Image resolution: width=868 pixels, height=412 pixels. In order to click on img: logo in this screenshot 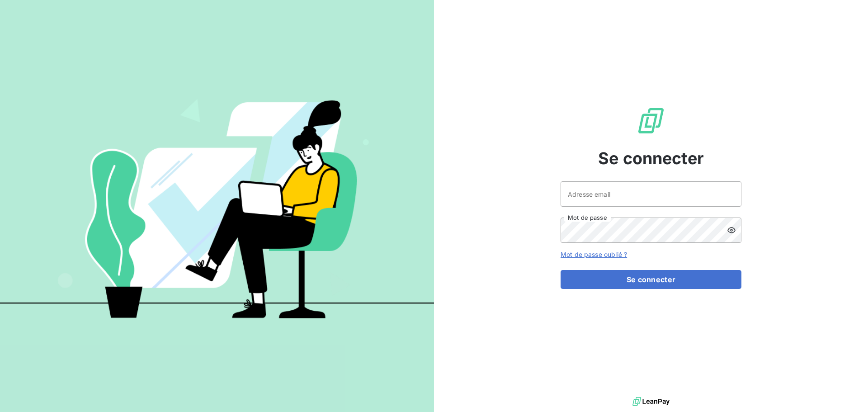, I will do `click(651, 402)`.